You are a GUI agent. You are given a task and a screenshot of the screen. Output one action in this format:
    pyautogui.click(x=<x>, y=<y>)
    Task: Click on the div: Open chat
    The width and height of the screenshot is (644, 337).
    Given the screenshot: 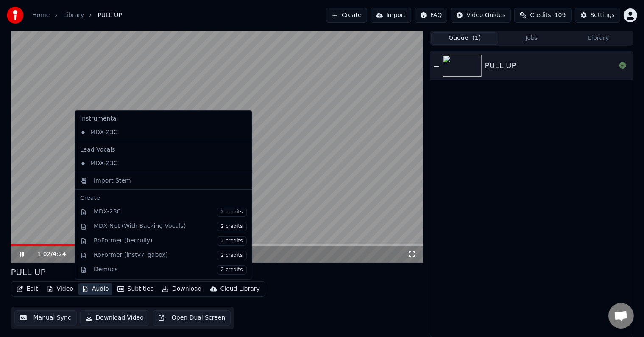 What is the action you would take?
    pyautogui.click(x=622, y=315)
    